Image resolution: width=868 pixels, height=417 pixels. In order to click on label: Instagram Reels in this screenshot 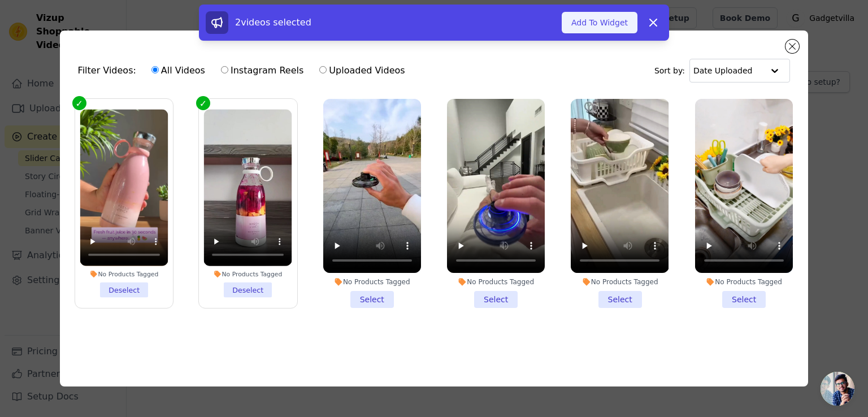, I will do `click(262, 70)`.